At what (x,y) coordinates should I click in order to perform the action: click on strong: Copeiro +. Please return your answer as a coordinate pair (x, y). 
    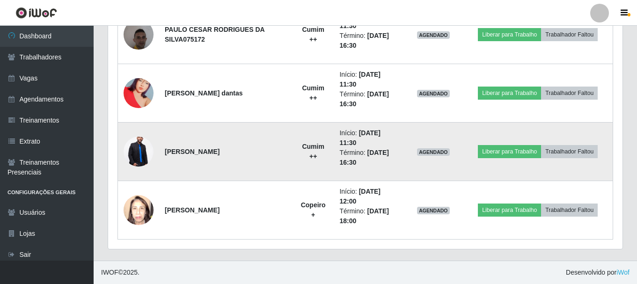
    Looking at the image, I should click on (313, 210).